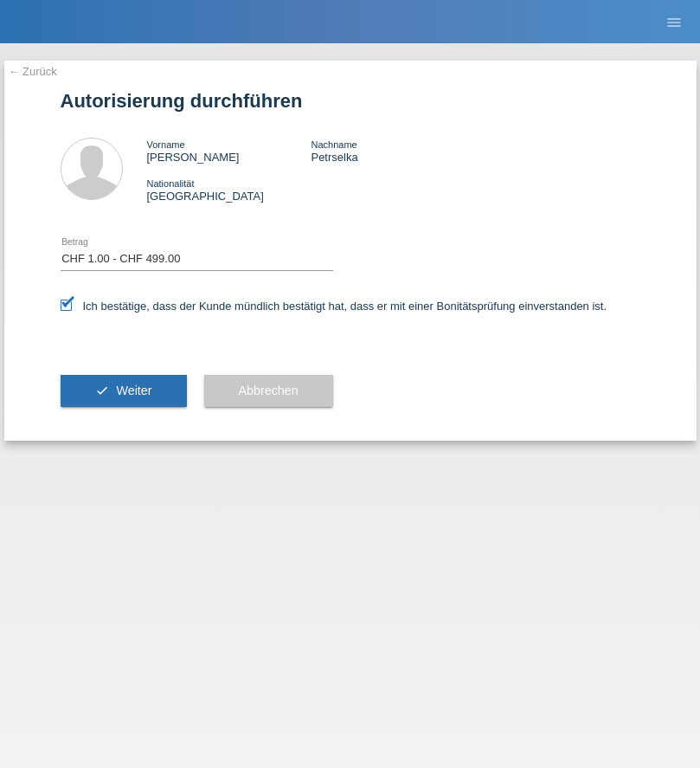 This screenshot has height=768, width=700. Describe the element at coordinates (269, 390) in the screenshot. I see `span: Abbrechen` at that location.